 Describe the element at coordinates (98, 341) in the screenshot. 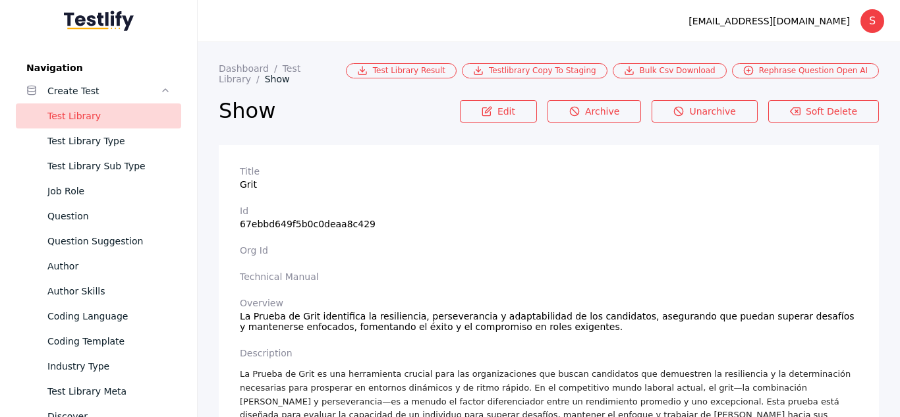

I see `a: Coding Template` at that location.